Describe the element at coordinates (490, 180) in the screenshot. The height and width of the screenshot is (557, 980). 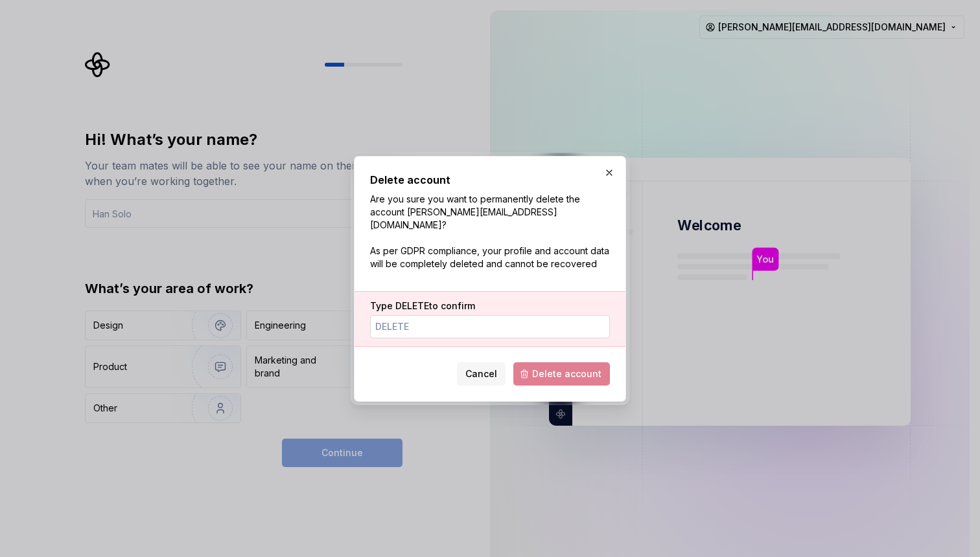
I see `h2: Delete account` at that location.